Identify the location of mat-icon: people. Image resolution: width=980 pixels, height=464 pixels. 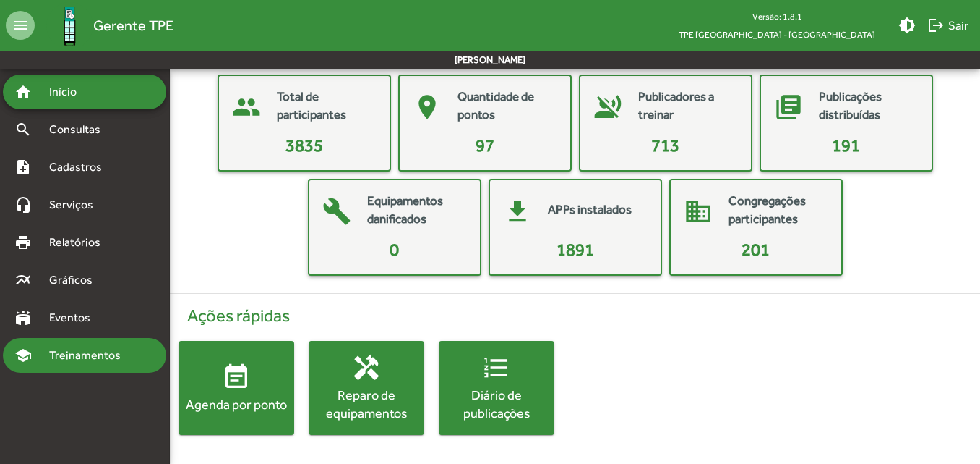
(246, 107).